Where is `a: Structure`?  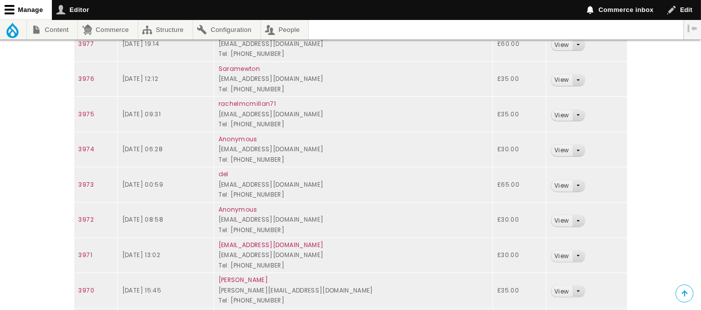 a: Structure is located at coordinates (165, 29).